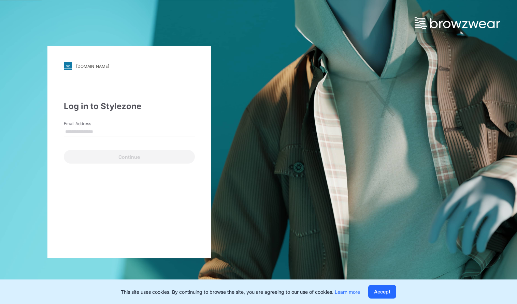 Image resolution: width=517 pixels, height=304 pixels. I want to click on img: browzwear-logo.73288ffb.svg, so click(457, 23).